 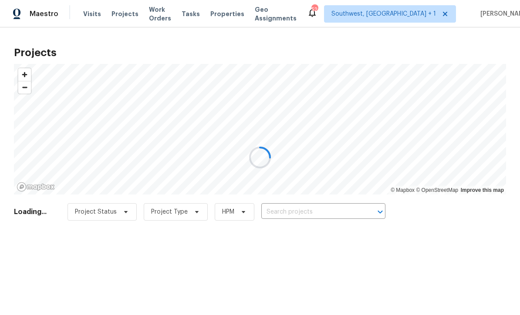 I want to click on button: Zoom in, so click(x=24, y=74).